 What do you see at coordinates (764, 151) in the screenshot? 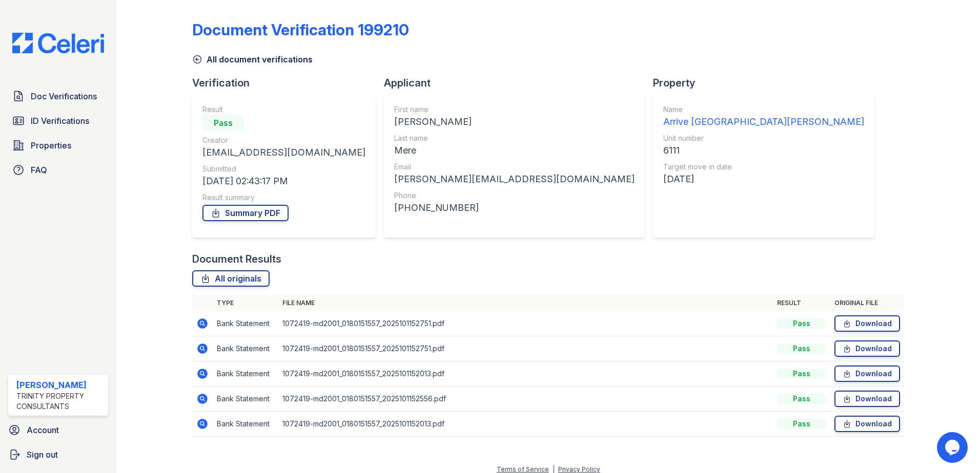
I see `div: 6111` at bounding box center [764, 151].